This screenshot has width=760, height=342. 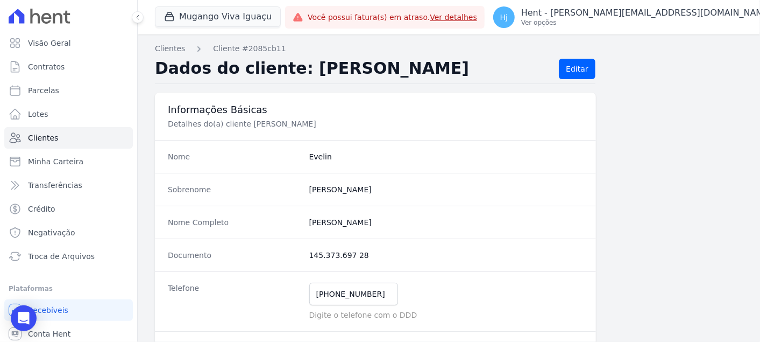 I want to click on dt: Sobrenome, so click(x=234, y=189).